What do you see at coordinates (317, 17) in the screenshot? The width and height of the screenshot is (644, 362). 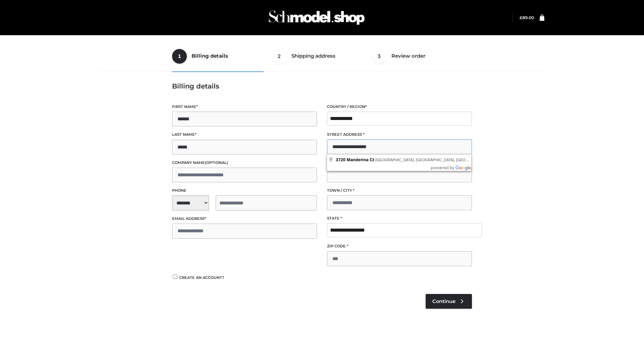 I see `img: Schmodel Admin 964` at bounding box center [317, 17].